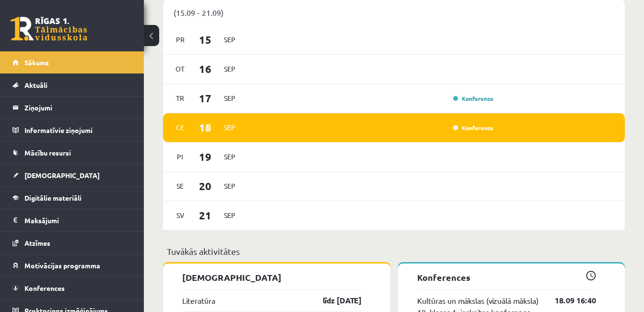  Describe the element at coordinates (72, 266) in the screenshot. I see `a: Motivācijas programma` at that location.